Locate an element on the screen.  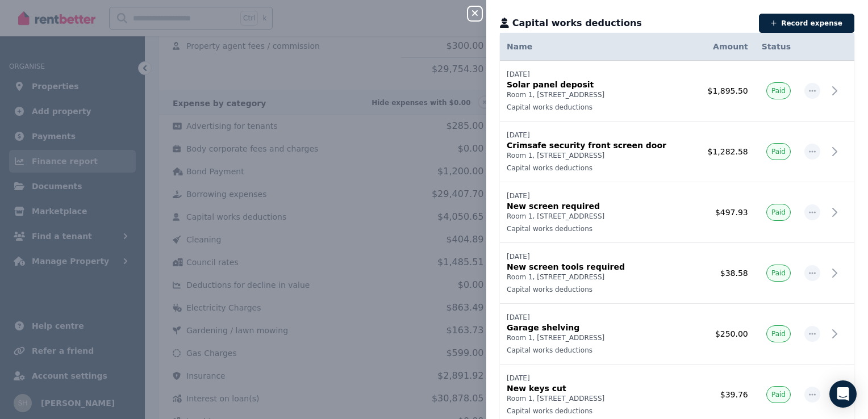
p: New screen required is located at coordinates (600, 206).